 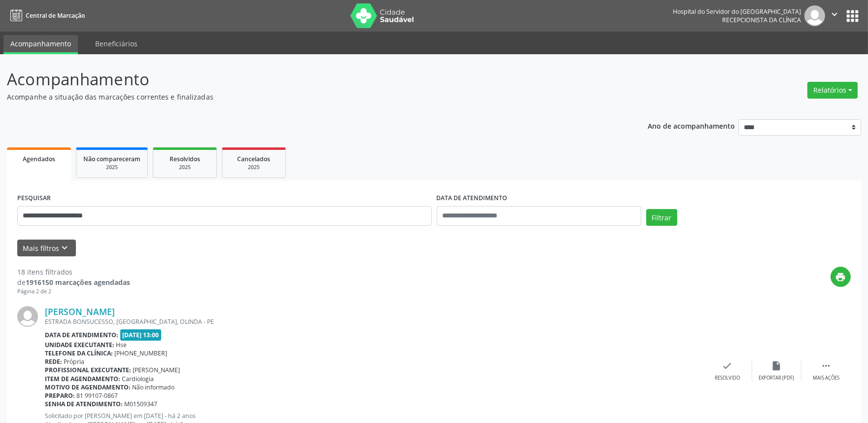 I want to click on div: Mais ações, so click(x=826, y=378).